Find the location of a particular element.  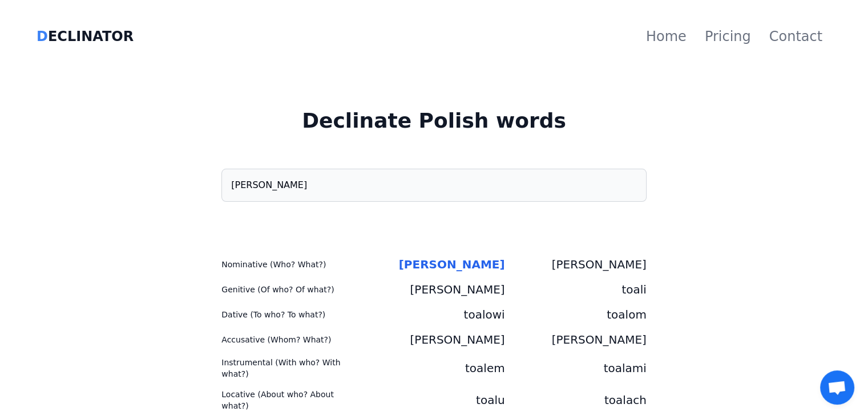

div: Open chat is located at coordinates (838, 388).